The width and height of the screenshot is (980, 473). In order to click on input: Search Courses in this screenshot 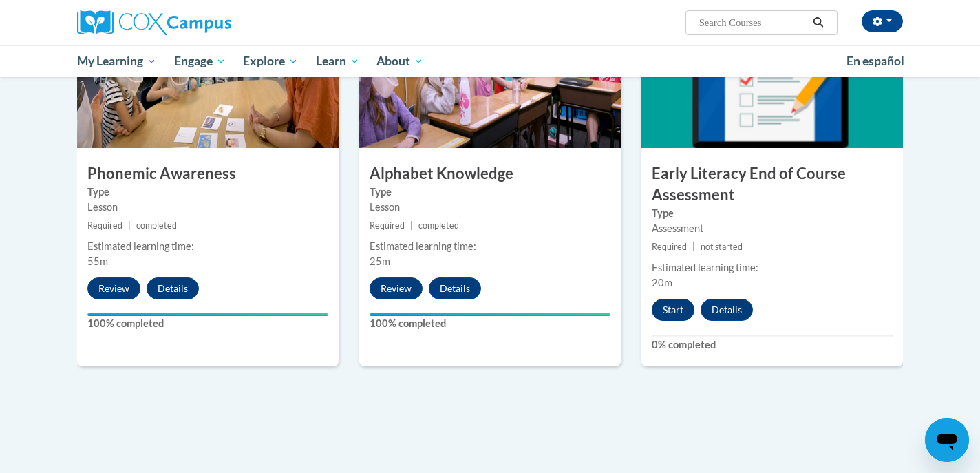, I will do `click(753, 23)`.